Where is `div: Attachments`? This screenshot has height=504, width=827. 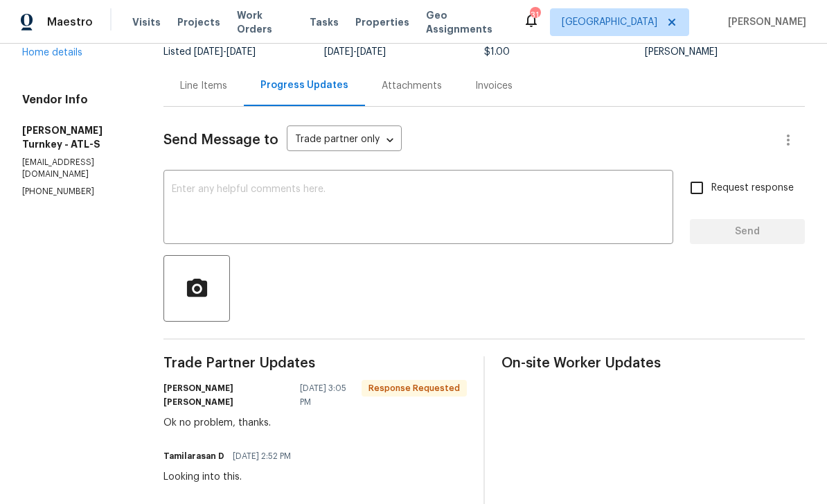
div: Attachments is located at coordinates (411, 86).